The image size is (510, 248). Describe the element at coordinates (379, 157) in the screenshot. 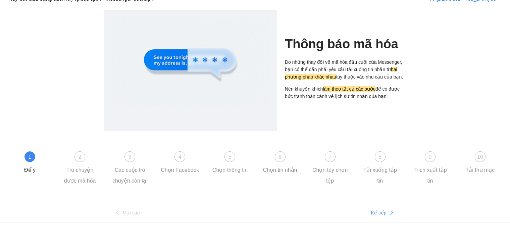

I see `font: 8` at that location.